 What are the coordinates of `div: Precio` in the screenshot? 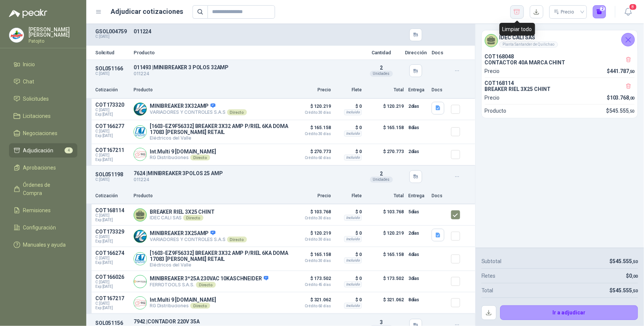 It's located at (565, 12).